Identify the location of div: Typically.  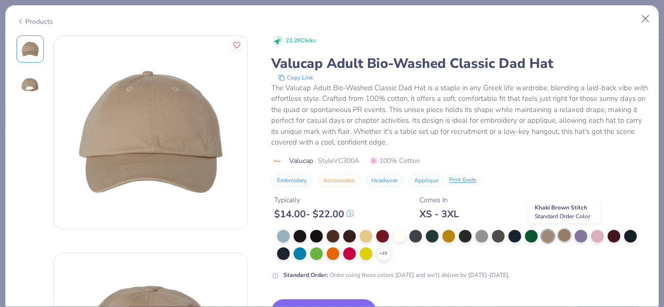
(314, 200).